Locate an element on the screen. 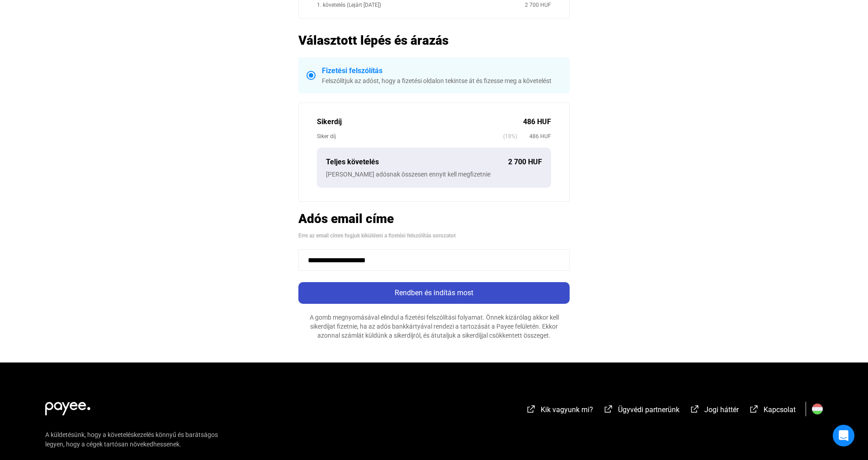 This screenshot has height=460, width=868. div: Rendben és indítás most is located at coordinates (434, 293).